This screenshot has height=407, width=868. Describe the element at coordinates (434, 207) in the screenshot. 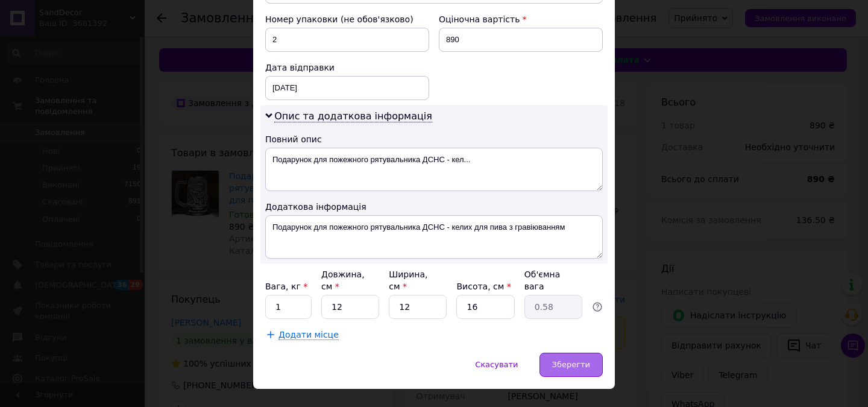

I see `div: Додаткова інформація` at that location.